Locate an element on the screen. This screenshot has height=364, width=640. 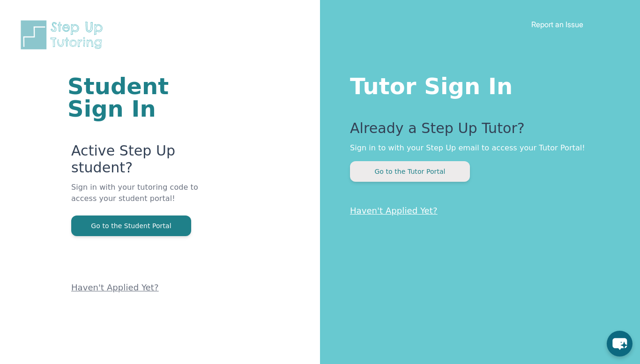
button: chat-button is located at coordinates (619, 343).